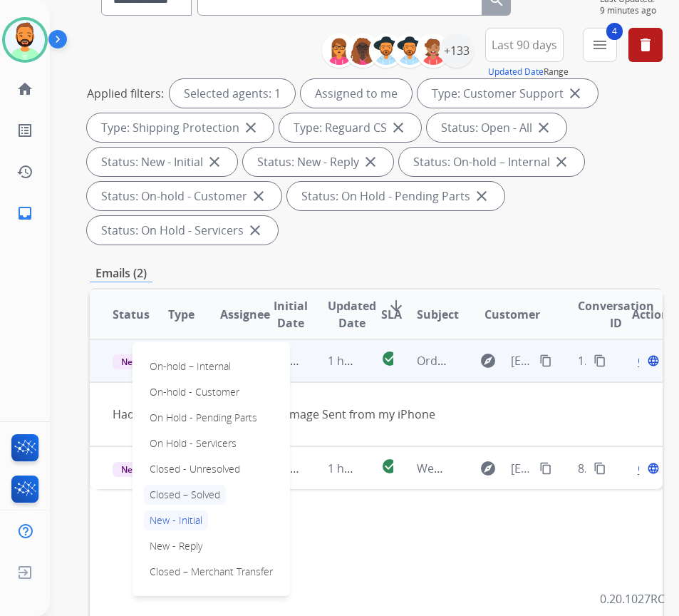 Image resolution: width=679 pixels, height=616 pixels. What do you see at coordinates (516, 72) in the screenshot?
I see `button: Updated Date` at bounding box center [516, 72].